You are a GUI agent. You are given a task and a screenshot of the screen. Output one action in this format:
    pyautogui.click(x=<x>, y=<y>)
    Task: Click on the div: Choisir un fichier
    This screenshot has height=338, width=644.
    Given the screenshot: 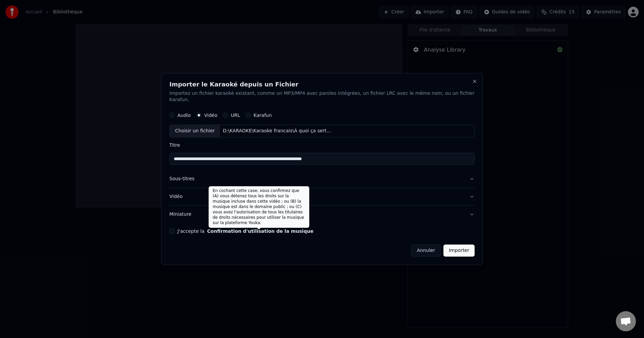 What is the action you would take?
    pyautogui.click(x=195, y=131)
    